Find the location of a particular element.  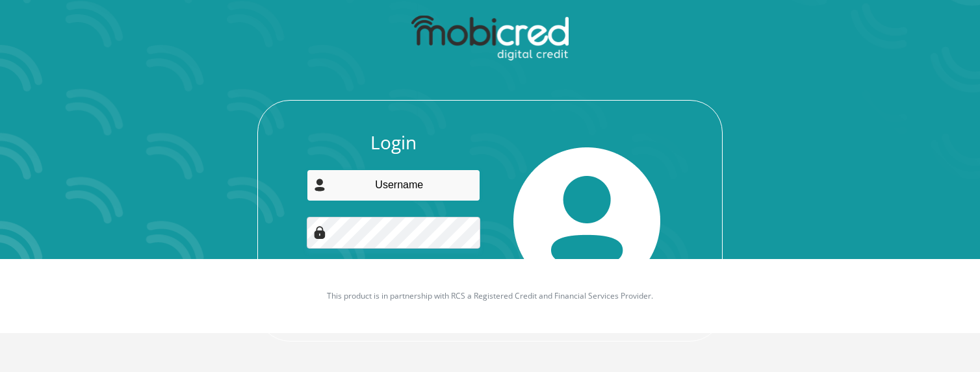

img: mobicred logo is located at coordinates (490, 38).